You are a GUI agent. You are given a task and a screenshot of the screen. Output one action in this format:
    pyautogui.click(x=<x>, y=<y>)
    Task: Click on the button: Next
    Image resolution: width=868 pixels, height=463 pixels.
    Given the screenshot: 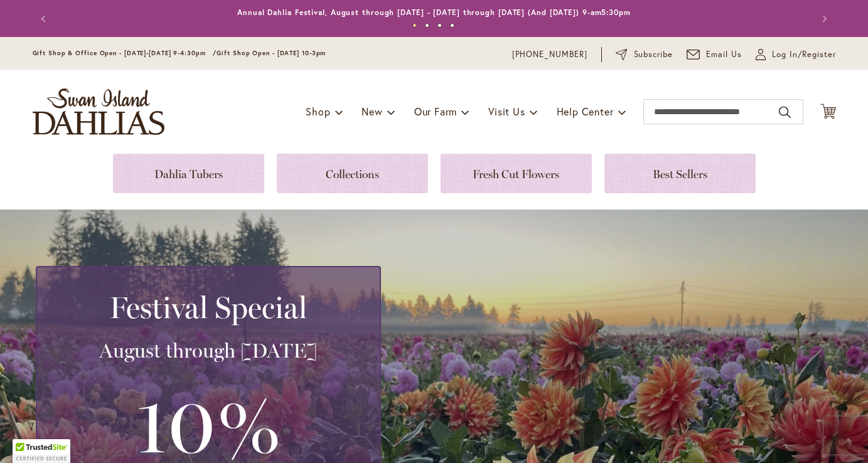 What is the action you would take?
    pyautogui.click(x=824, y=19)
    